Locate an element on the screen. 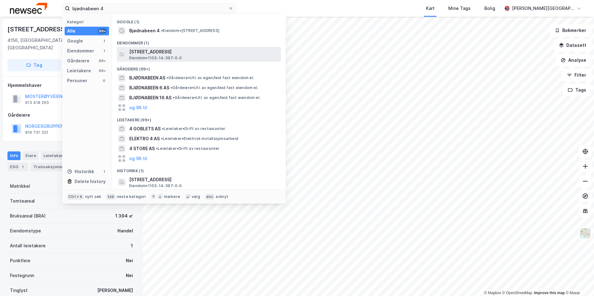 Image resolution: width=594 pixels, height=296 pixels. div: Google (1) is located at coordinates (199, 20).